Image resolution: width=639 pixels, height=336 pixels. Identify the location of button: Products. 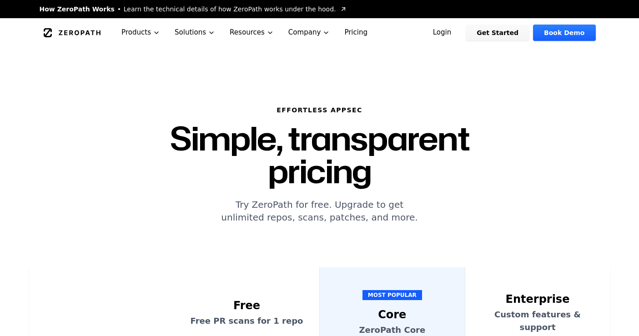
(140, 32).